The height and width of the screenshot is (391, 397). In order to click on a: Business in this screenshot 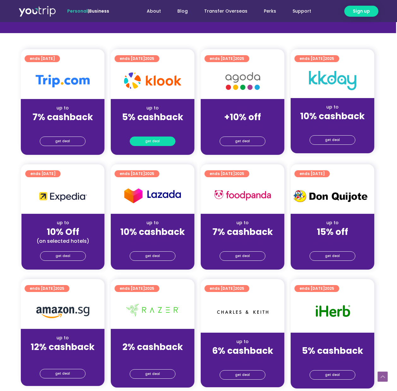, I will do `click(99, 11)`.